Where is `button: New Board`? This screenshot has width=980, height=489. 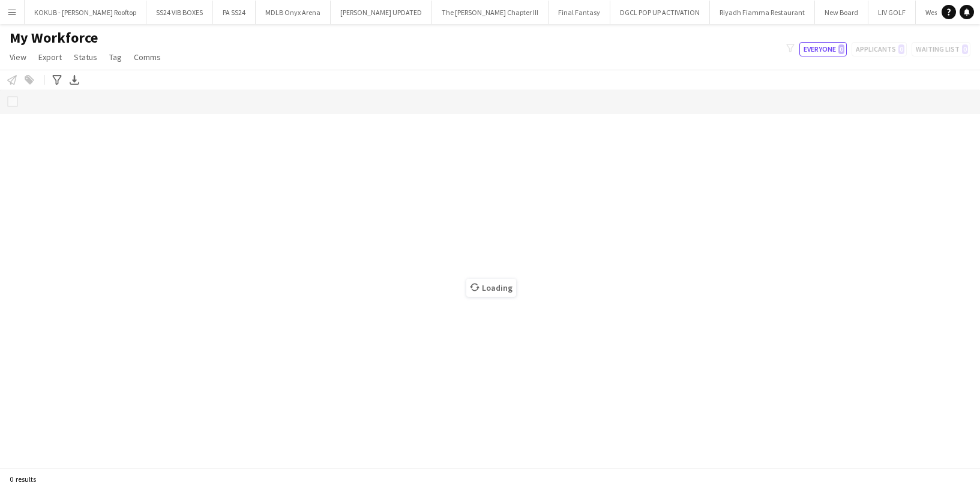 button: New Board is located at coordinates (841, 12).